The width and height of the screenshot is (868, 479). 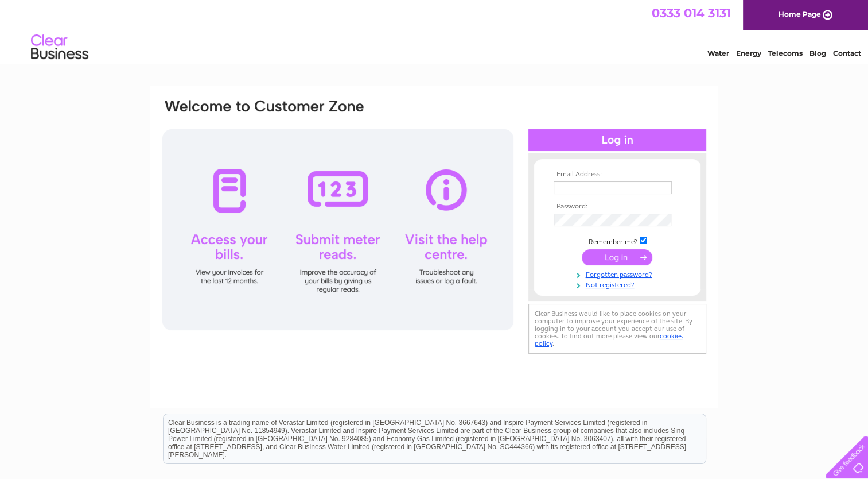 What do you see at coordinates (691, 13) in the screenshot?
I see `span: 0333 014 3131` at bounding box center [691, 13].